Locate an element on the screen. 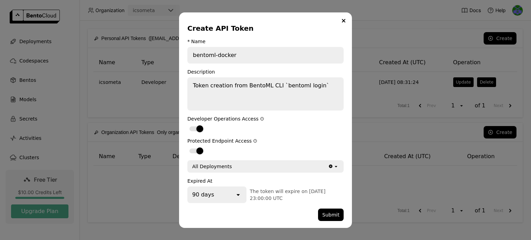 The image size is (531, 240). div: Description is located at coordinates (266, 72).